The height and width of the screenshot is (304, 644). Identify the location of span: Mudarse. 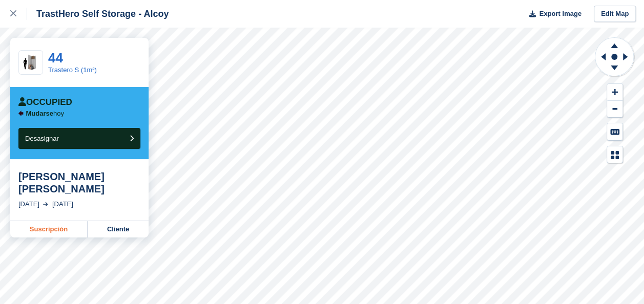
(40, 113).